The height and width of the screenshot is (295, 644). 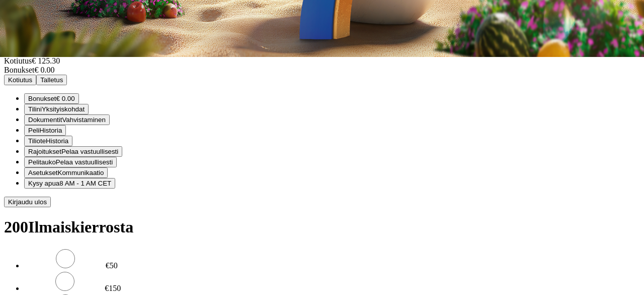 What do you see at coordinates (51, 80) in the screenshot?
I see `button: Talletus` at bounding box center [51, 80].